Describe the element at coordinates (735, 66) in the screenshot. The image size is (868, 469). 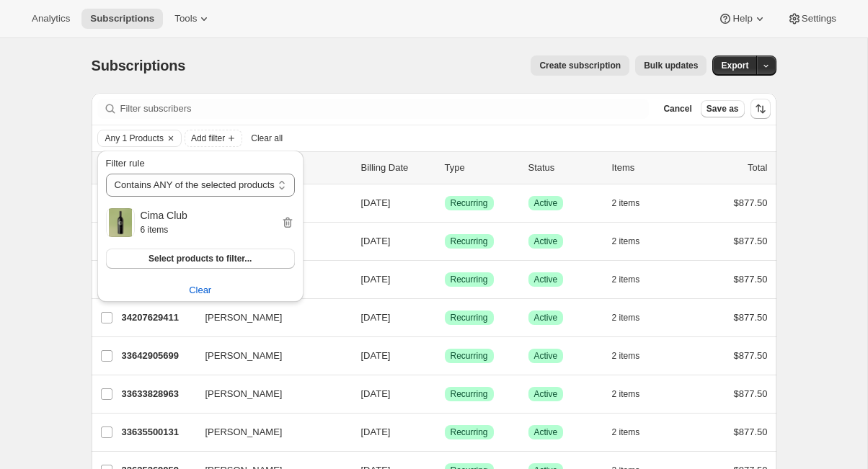
I see `span: Export` at that location.